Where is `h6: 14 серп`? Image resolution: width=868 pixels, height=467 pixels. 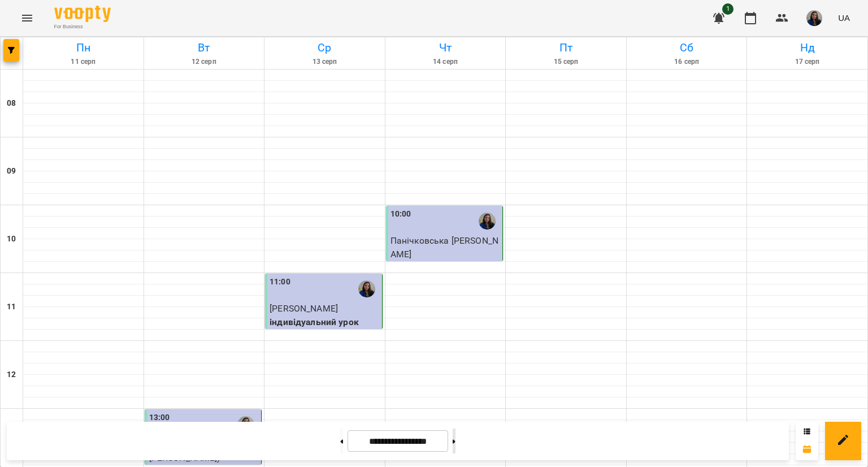 h6: 14 серп is located at coordinates (445, 62).